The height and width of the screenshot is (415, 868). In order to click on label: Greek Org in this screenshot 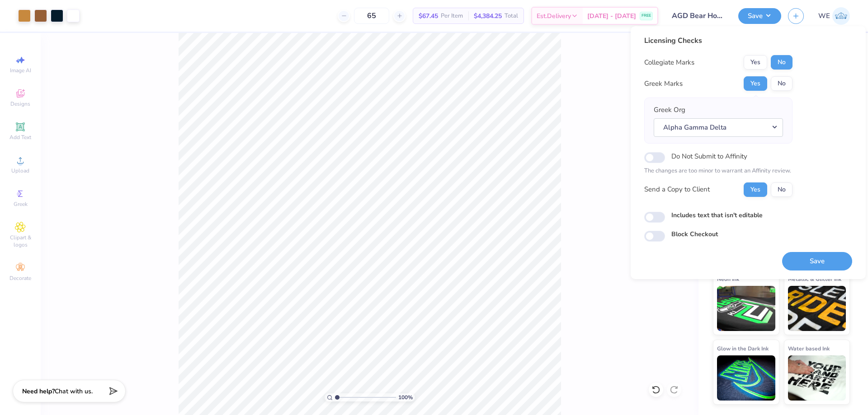, I will do `click(670, 110)`.